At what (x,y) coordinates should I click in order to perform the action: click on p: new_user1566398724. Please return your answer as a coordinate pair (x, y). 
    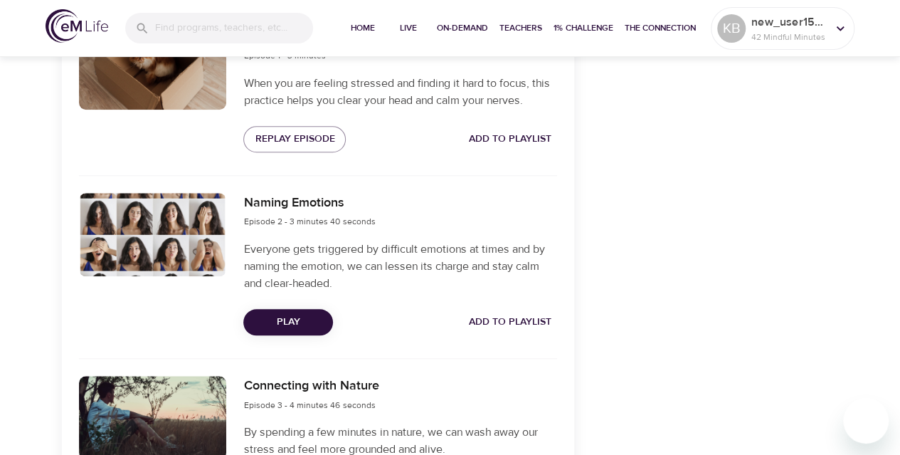
    Looking at the image, I should click on (789, 22).